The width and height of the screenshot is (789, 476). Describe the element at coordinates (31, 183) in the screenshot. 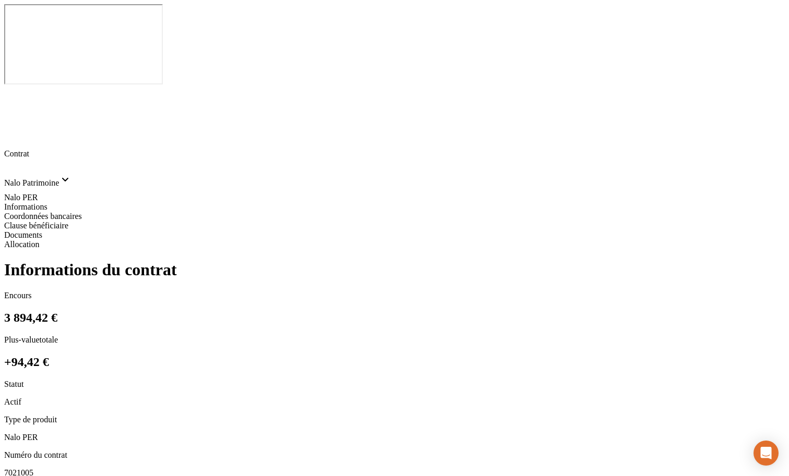

I see `span: Nalo Patrimoine` at that location.